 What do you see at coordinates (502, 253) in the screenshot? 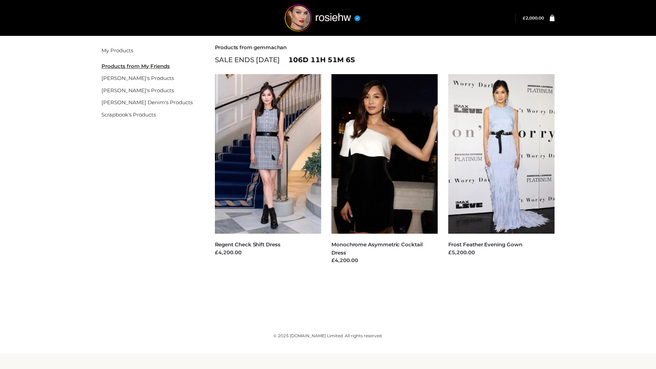
I see `div: £5,200.00` at bounding box center [502, 253].